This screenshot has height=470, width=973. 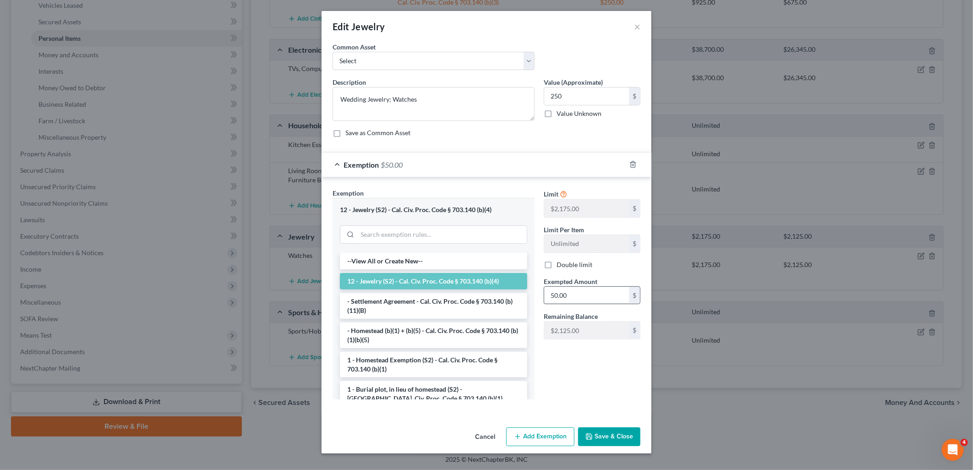 What do you see at coordinates (571, 316) in the screenshot?
I see `label: Remaining Balance` at bounding box center [571, 316].